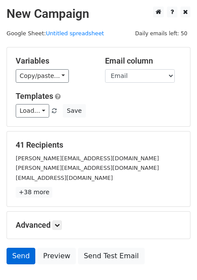  What do you see at coordinates (74, 110) in the screenshot?
I see `button: Save` at bounding box center [74, 110].